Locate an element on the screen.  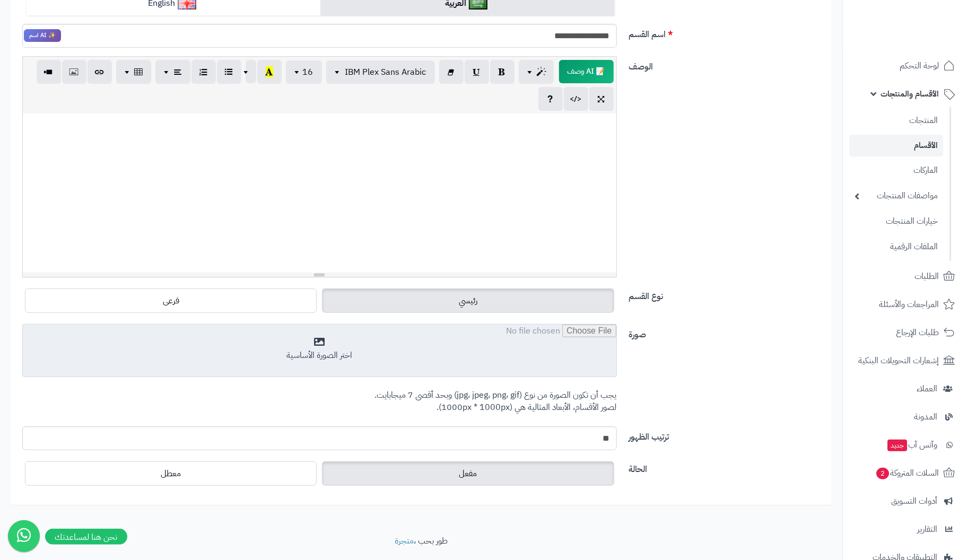
span: IBM Plex Sans Arabic is located at coordinates (386, 72).